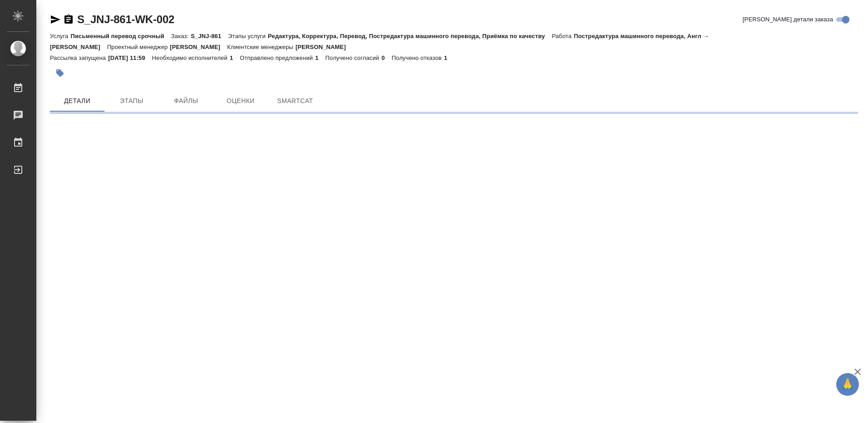  I want to click on p: Проектный менеджер, so click(138, 46).